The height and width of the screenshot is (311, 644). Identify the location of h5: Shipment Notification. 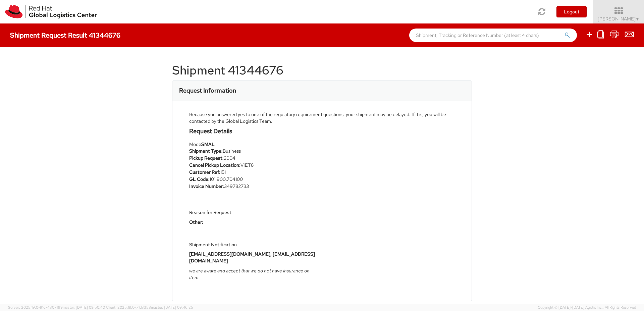
(253, 244).